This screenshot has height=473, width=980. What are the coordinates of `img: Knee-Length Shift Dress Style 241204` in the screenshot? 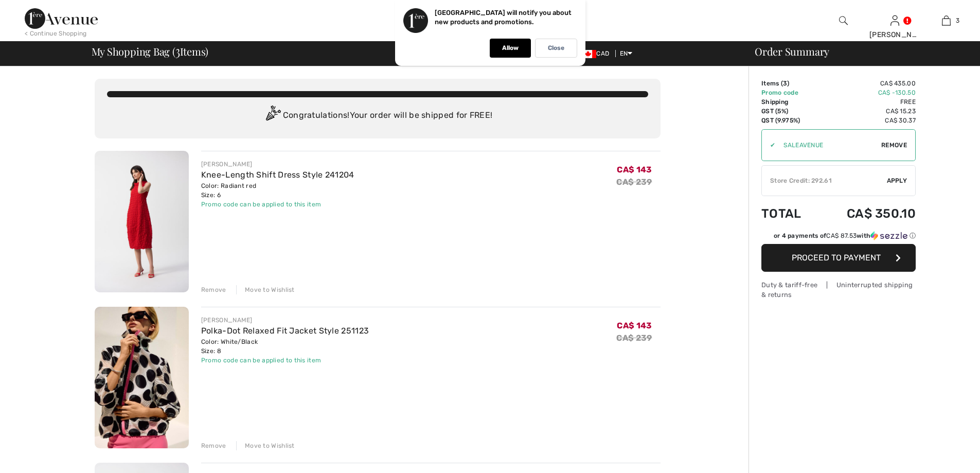 It's located at (142, 221).